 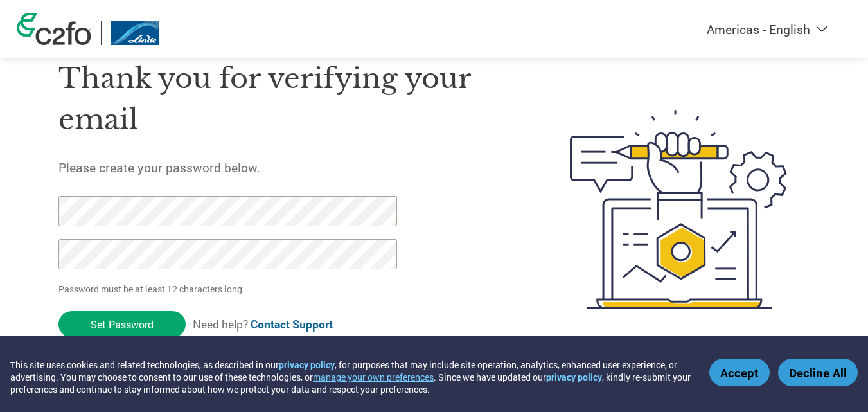 What do you see at coordinates (292, 324) in the screenshot?
I see `a: Contact Support` at bounding box center [292, 324].